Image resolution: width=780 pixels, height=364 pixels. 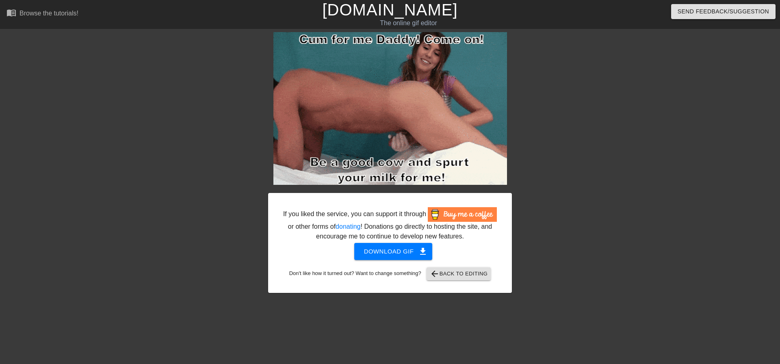 I want to click on span: Download gif, so click(x=393, y=251).